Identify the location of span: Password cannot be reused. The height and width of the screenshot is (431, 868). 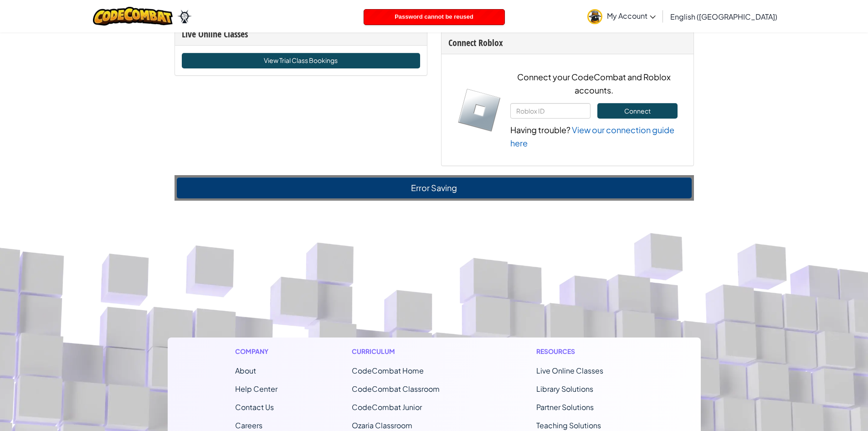
(434, 16).